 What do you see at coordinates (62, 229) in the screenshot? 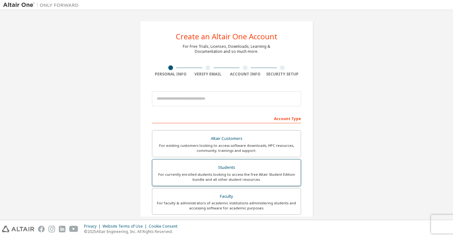
I see `img: linkedin.svg` at bounding box center [62, 229].